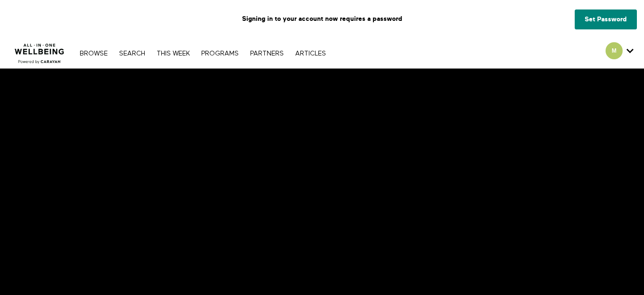 The image size is (644, 295). What do you see at coordinates (220, 54) in the screenshot?
I see `a: PROGRAMS` at bounding box center [220, 54].